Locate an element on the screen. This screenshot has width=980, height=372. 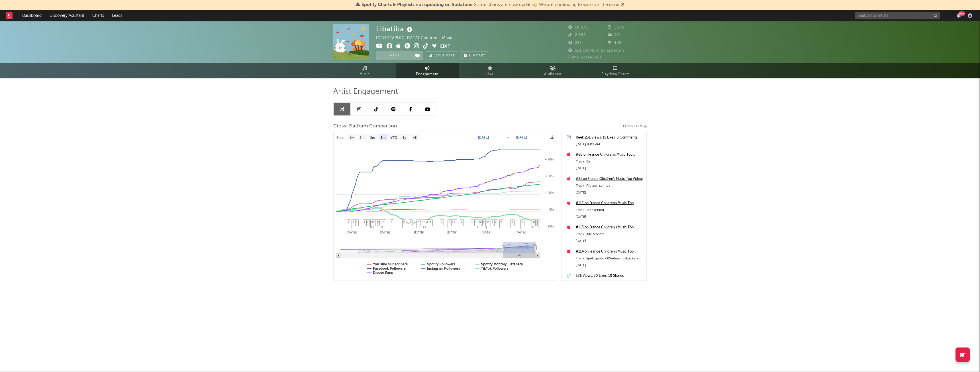
text: 1y is located at coordinates (404, 137).